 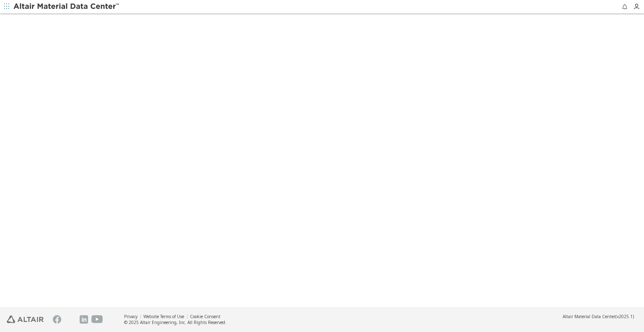 I want to click on a: Cookie Consent, so click(x=205, y=316).